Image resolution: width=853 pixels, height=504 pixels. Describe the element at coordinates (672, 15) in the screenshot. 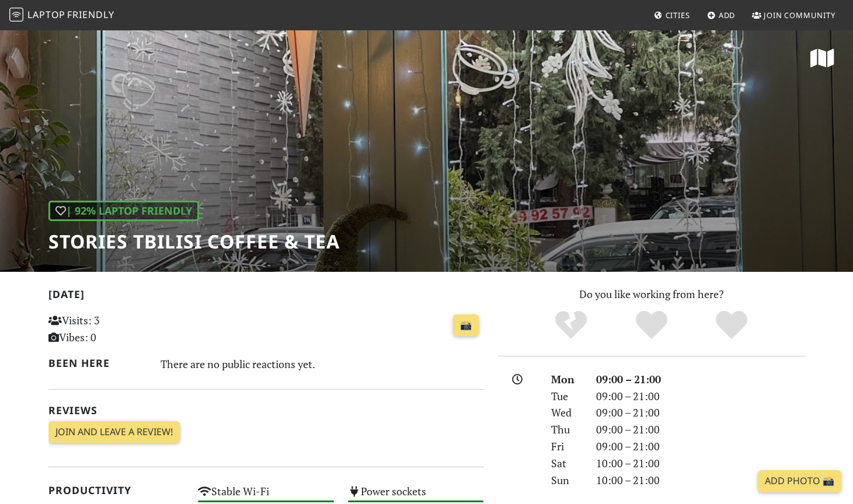

I see `a: Cities` at that location.